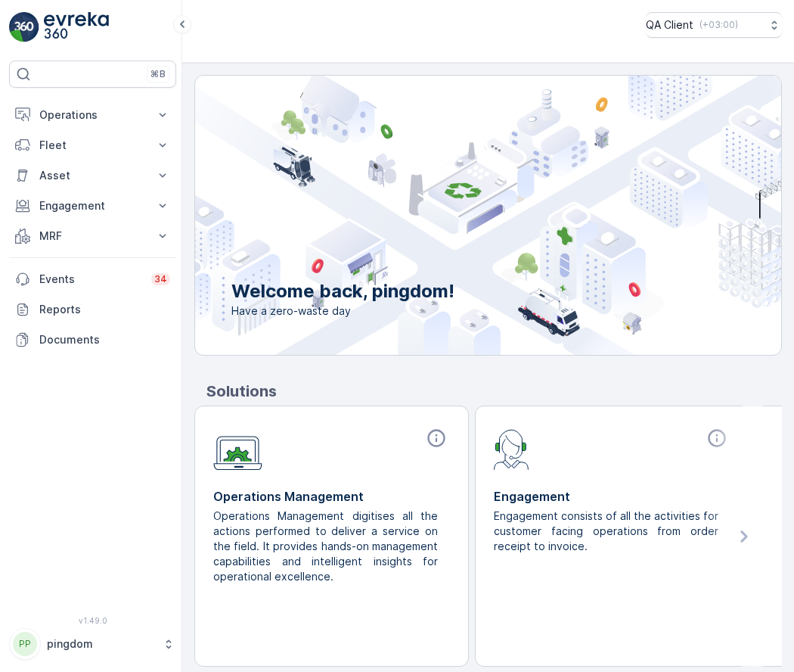  I want to click on p: Fleet, so click(92, 145).